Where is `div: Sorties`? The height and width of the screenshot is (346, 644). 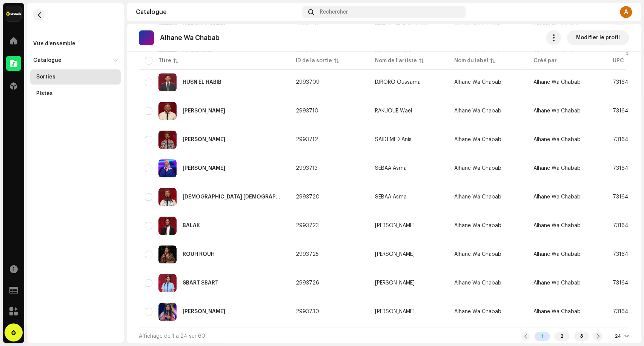
div: Sorties is located at coordinates (45, 77).